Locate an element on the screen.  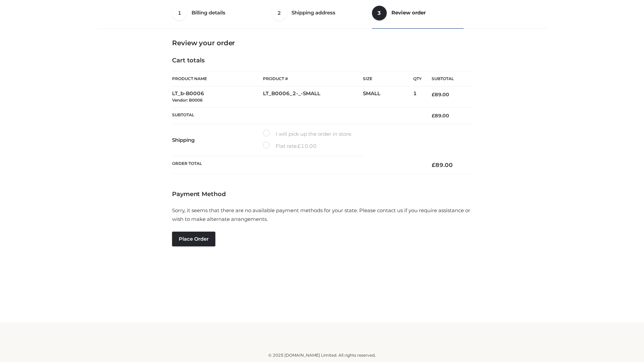
th: Product # is located at coordinates (313, 79).